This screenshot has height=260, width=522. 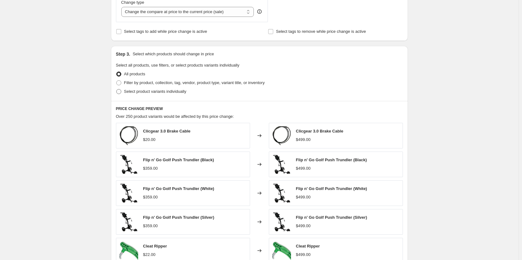 What do you see at coordinates (166, 31) in the screenshot?
I see `span: Select tags to add while price change is active` at bounding box center [166, 31].